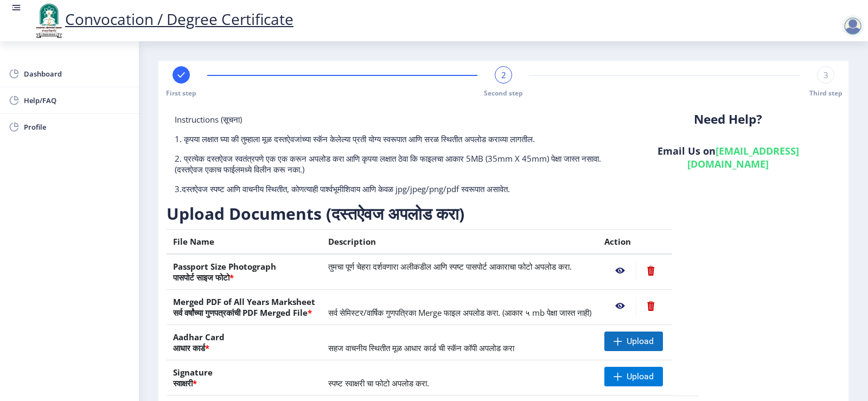  I want to click on span: Third step, so click(826, 92).